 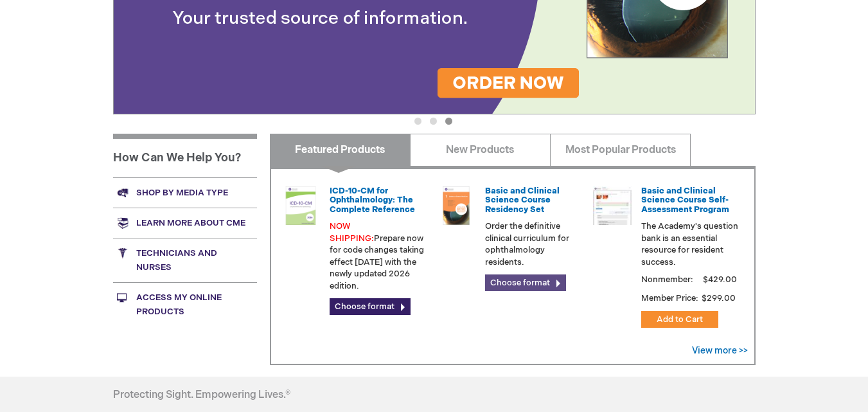 What do you see at coordinates (185, 192) in the screenshot?
I see `a: Shop by media type` at bounding box center [185, 192].